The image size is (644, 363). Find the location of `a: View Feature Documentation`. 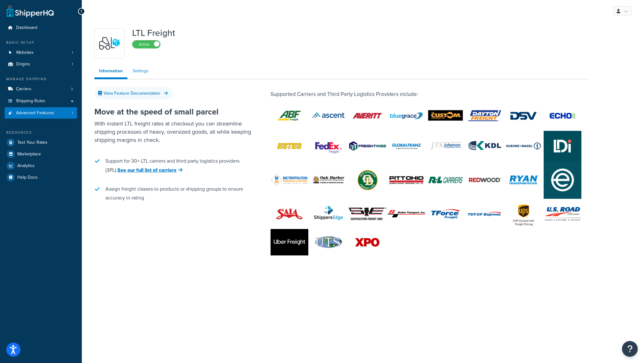

a: View Feature Documentation is located at coordinates (134, 93).